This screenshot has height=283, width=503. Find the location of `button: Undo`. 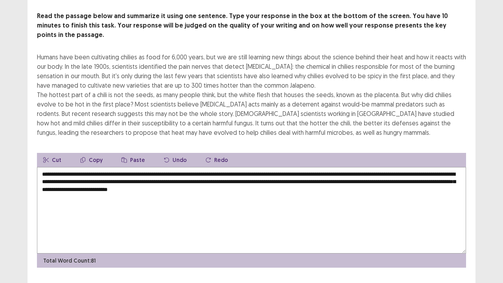

button: Undo is located at coordinates (175, 160).